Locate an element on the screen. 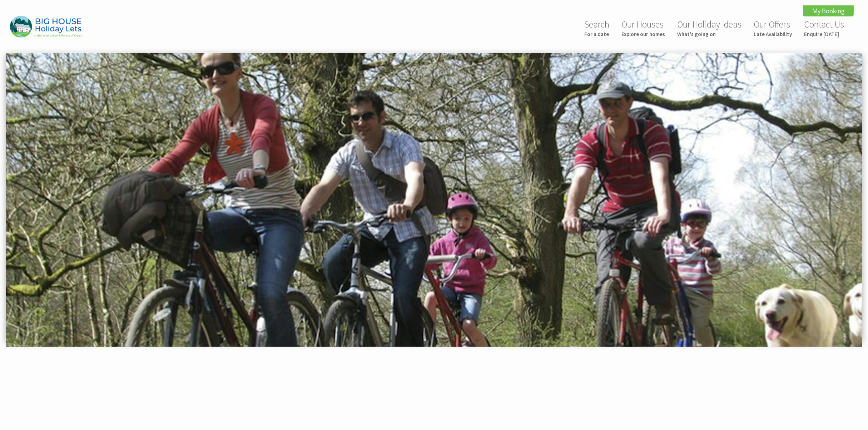 This screenshot has width=868, height=430. small: For a date is located at coordinates (597, 34).